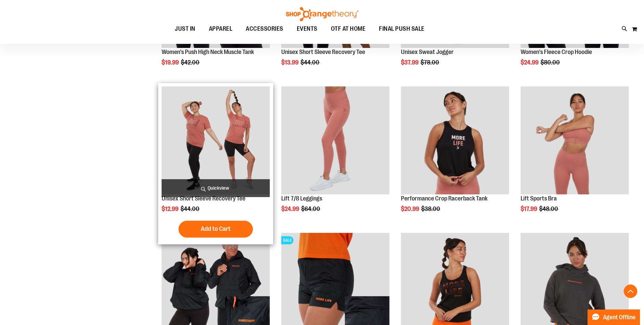 The width and height of the screenshot is (644, 325). Describe the element at coordinates (455, 141) in the screenshot. I see `a: Product image for Performance Crop Racerback Tank` at that location.